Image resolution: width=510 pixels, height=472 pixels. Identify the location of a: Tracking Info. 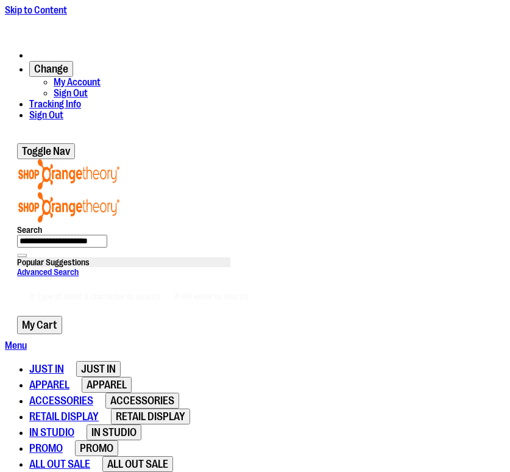
(55, 104).